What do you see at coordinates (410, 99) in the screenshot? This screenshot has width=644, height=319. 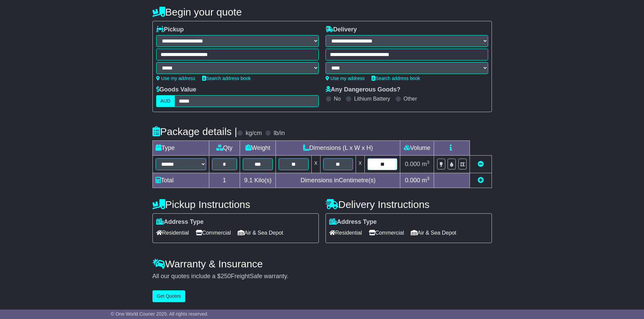 I see `label: Other` at bounding box center [410, 99].